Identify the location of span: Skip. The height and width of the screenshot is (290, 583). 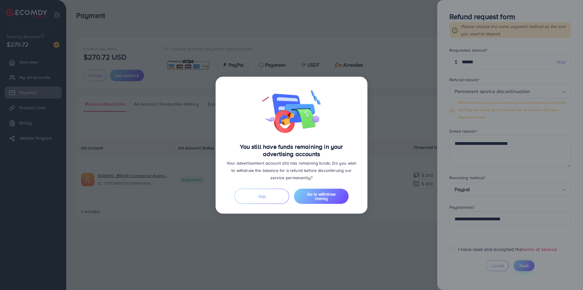
(262, 196).